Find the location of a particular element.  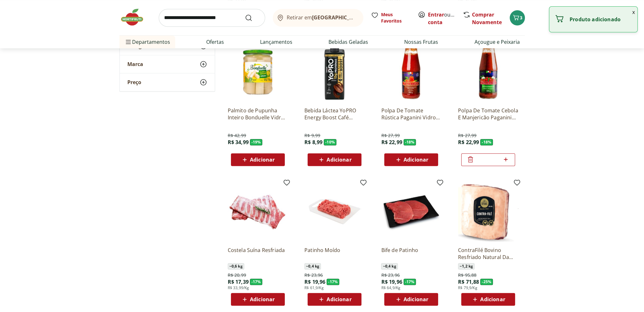

span: - 19 % is located at coordinates (257, 142).